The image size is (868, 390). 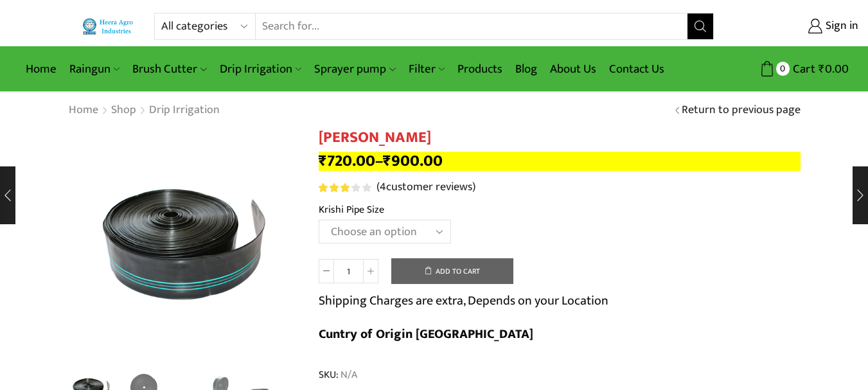 What do you see at coordinates (413, 161) in the screenshot?
I see `bdi: 900.00` at bounding box center [413, 161].